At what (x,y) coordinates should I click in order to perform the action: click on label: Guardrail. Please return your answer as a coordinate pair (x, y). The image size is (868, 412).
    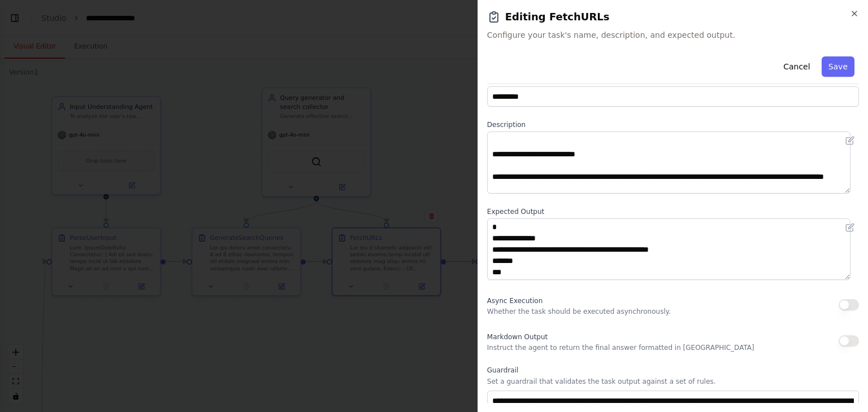
    Looking at the image, I should click on (673, 370).